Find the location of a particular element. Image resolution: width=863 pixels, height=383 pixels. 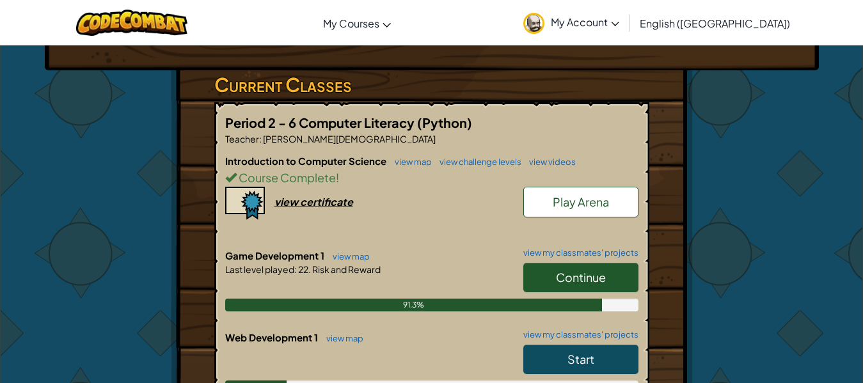

span: Continue is located at coordinates (581, 277).